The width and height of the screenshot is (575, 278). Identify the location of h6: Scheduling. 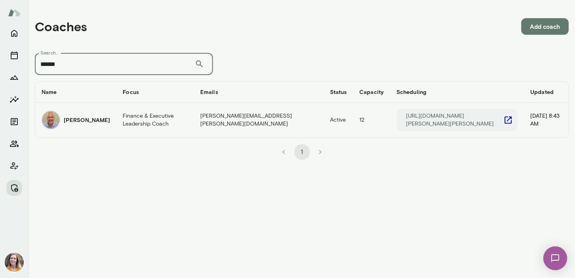
(457, 92).